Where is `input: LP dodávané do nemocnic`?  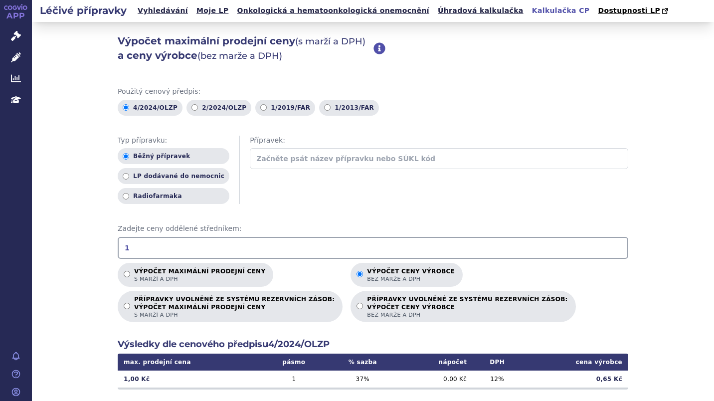
input: LP dodávané do nemocnic is located at coordinates (126, 176).